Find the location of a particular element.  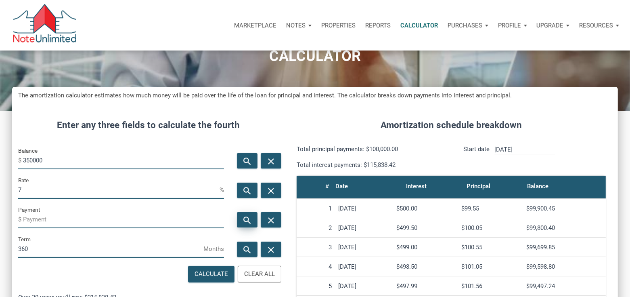

div: 1 is located at coordinates (316, 208).